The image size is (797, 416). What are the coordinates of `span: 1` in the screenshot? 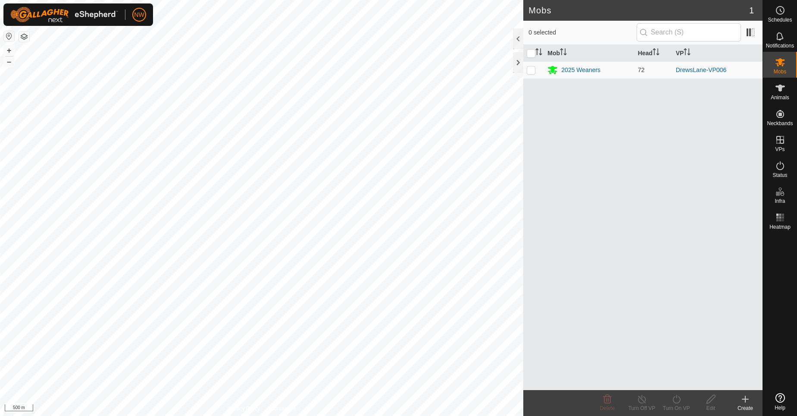 It's located at (752, 10).